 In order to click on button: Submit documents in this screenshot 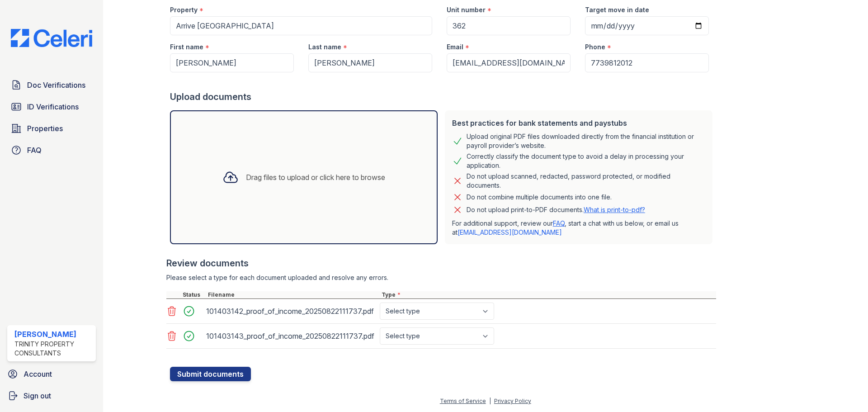, I will do `click(210, 374)`.